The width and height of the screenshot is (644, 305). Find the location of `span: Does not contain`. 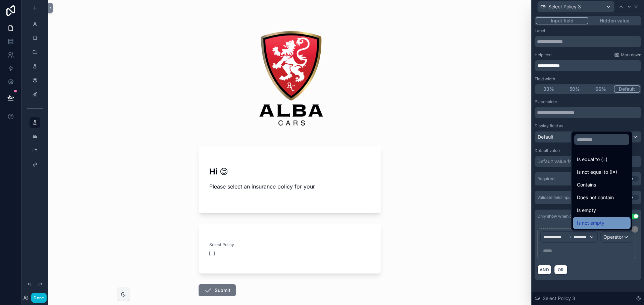

span: Does not contain is located at coordinates (595, 198).